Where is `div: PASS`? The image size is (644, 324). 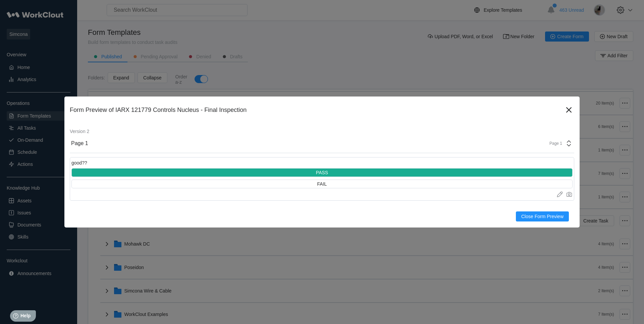 div: PASS is located at coordinates (322, 172).